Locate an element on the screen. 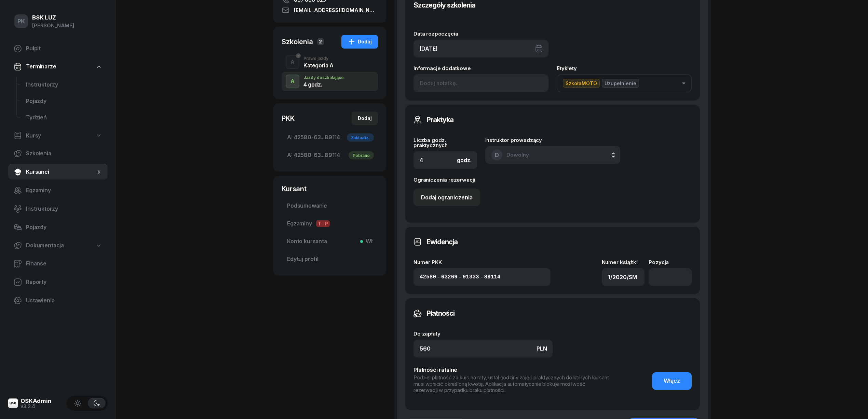  span: Ustawienia is located at coordinates (64, 301).